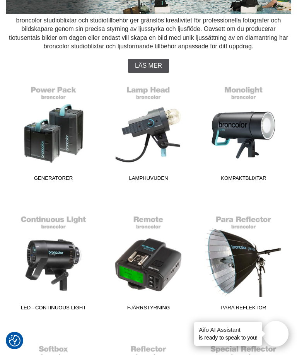  Describe the element at coordinates (53, 132) in the screenshot. I see `a: Generatorer` at that location.